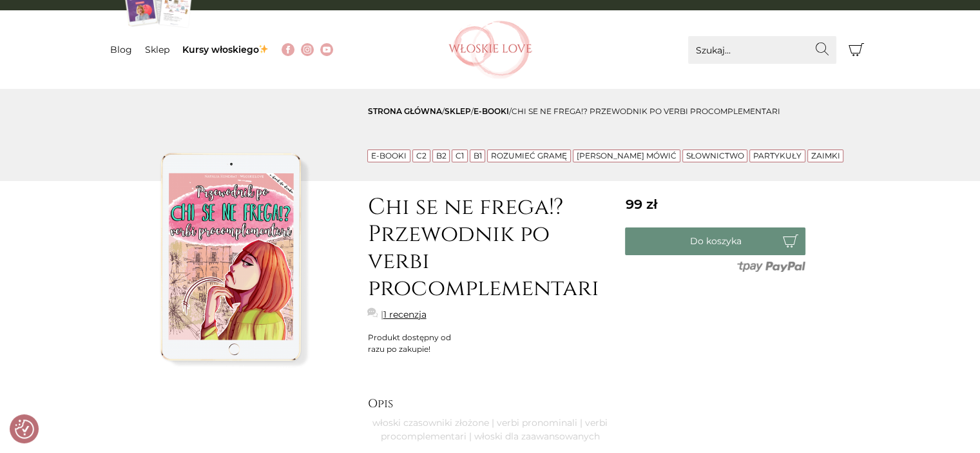 The width and height of the screenshot is (980, 453). I want to click on button: Preferencje co do zgód, so click(25, 428).